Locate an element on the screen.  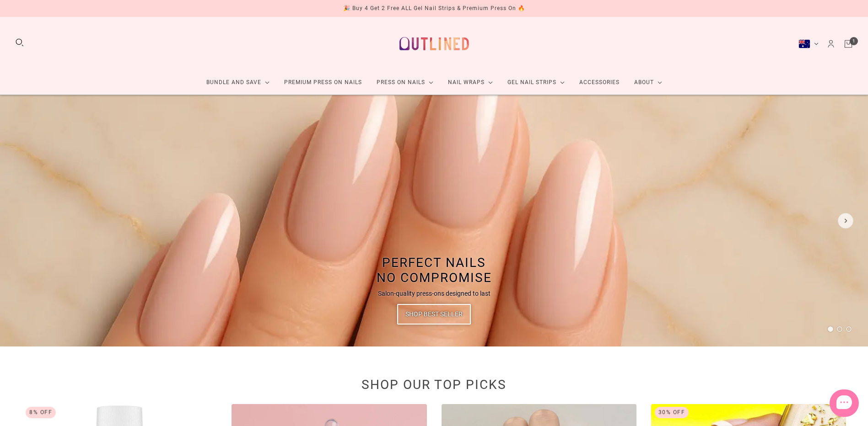
a: Bundle and Save is located at coordinates (238, 82).